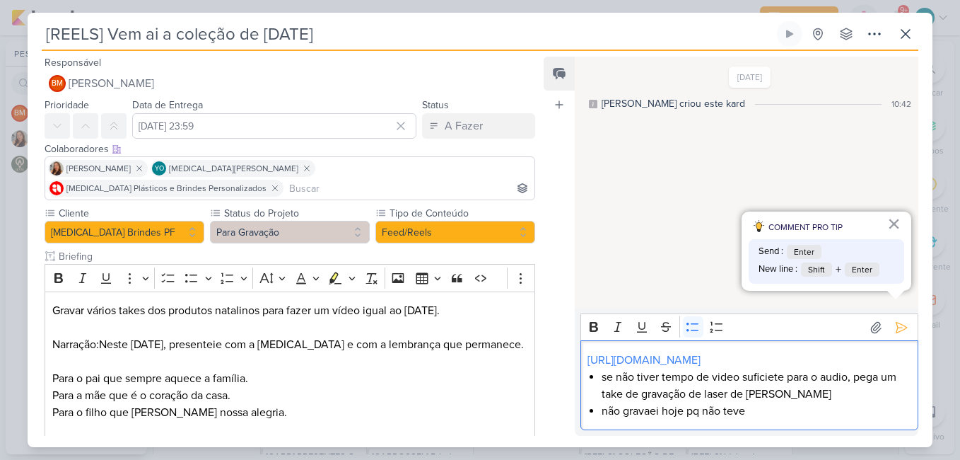  What do you see at coordinates (756, 385) in the screenshot?
I see `li: se não tiver tempo de video suficiete para o audio, pega um take de gravação de laser de [PERSON_...` at bounding box center [756, 385].